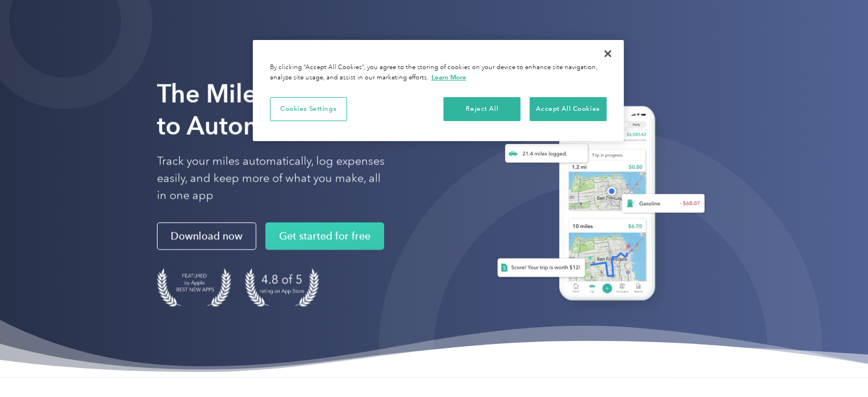 This screenshot has height=397, width=868. I want to click on div: Cookie banner, so click(438, 90).